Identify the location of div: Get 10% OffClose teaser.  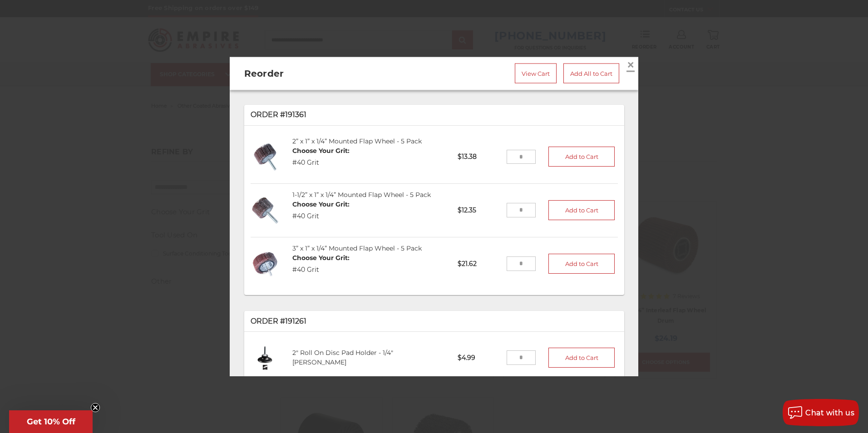
(51, 422).